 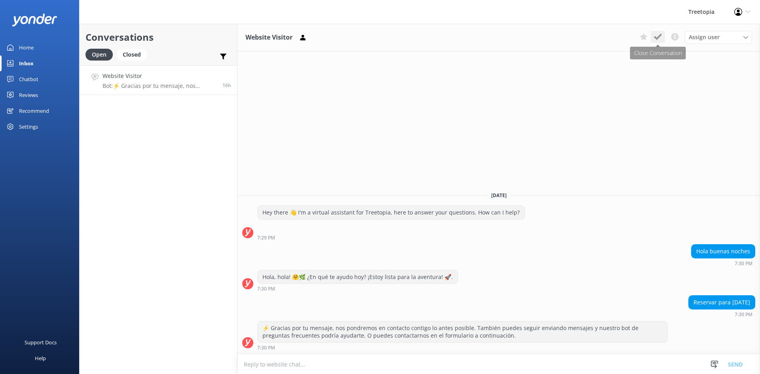 What do you see at coordinates (391, 213) in the screenshot?
I see `div: Hey there 👋 I'm a virtual assistant for Treetopia, here to answer your questions. How can I help?` at bounding box center [391, 213].